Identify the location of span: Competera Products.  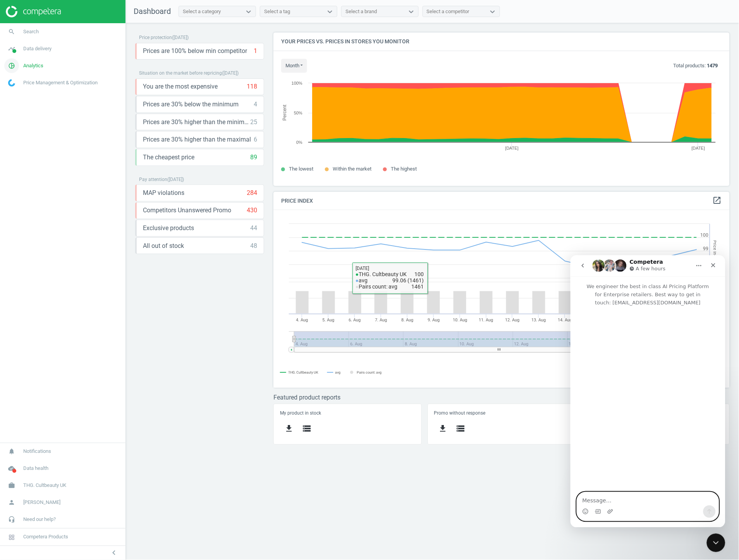
(46, 537).